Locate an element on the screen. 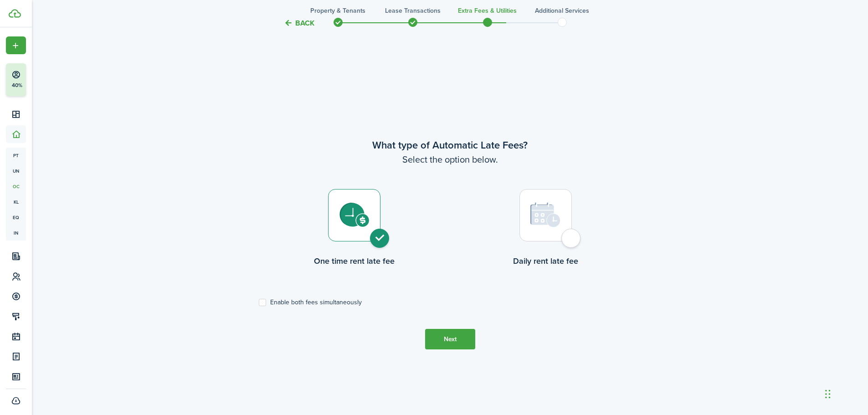  h3: Additional Services is located at coordinates (562, 11).